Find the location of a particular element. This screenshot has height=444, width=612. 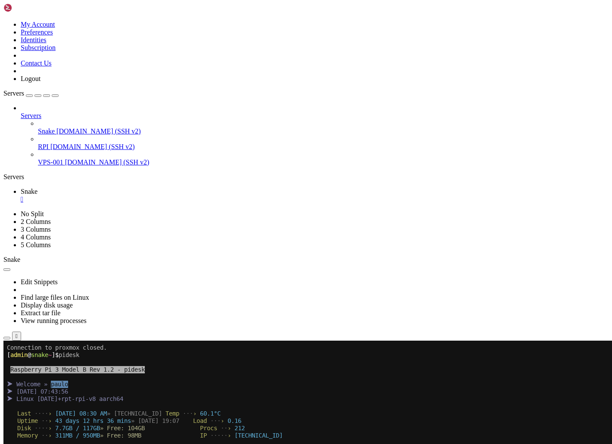

span: snake is located at coordinates (36, 14).